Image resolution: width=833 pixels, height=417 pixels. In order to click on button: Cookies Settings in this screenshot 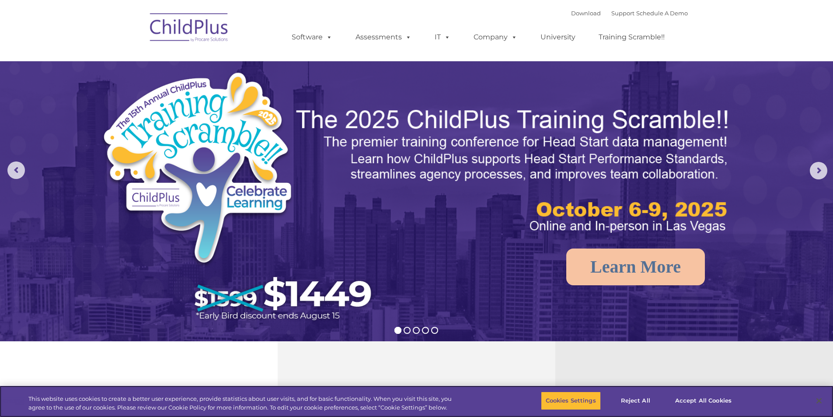, I will do `click(571, 401)`.